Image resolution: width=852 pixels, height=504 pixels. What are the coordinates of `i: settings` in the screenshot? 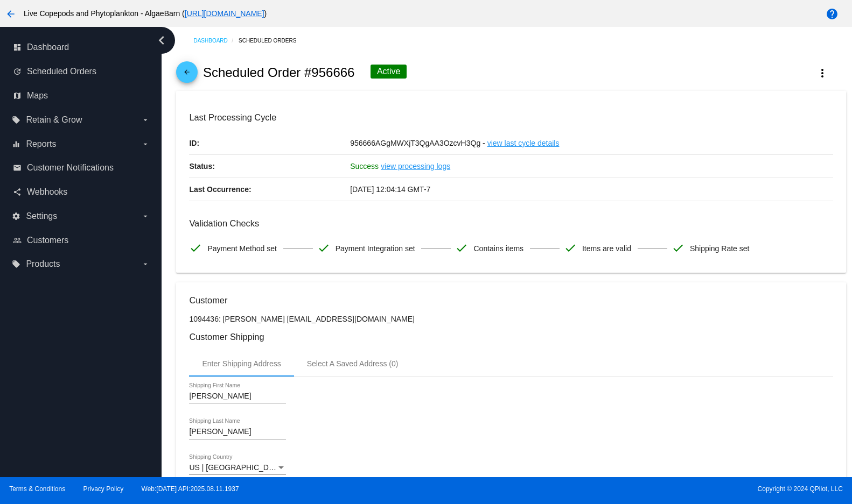 It's located at (16, 216).